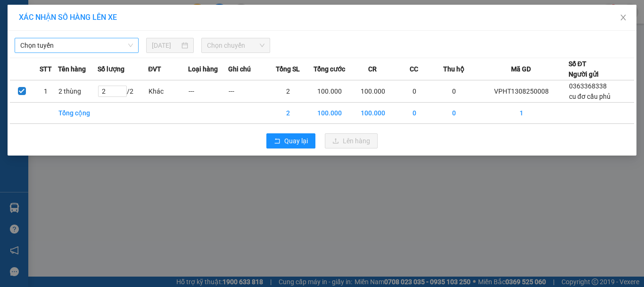 The image size is (644, 287). I want to click on td: Tổng cộng, so click(78, 113).